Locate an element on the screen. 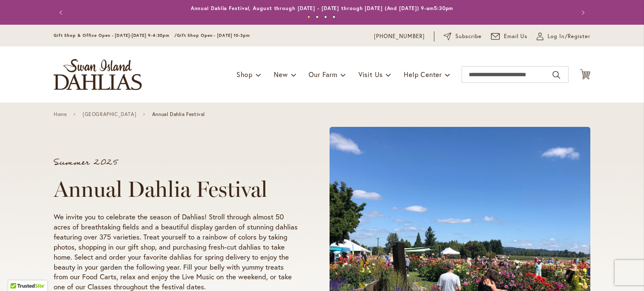  button: 3 of 4 is located at coordinates (325, 17).